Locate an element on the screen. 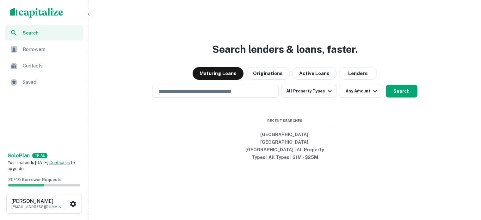  a: SoloPlan is located at coordinates (19, 155).